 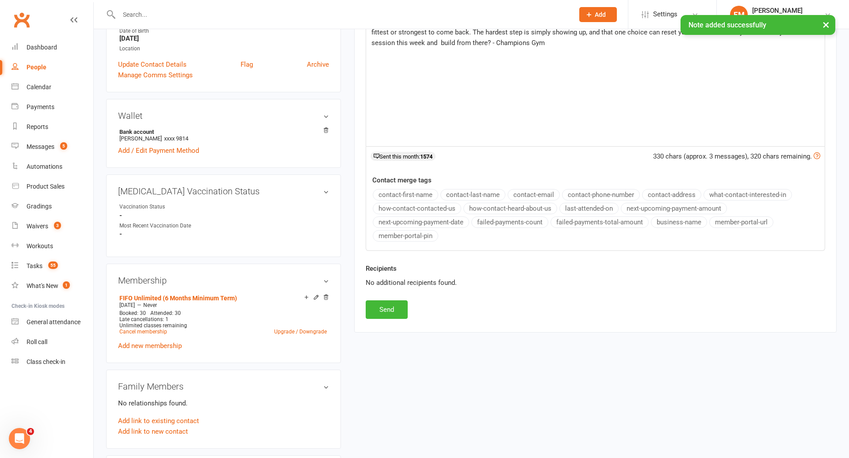 I want to click on button: member-portal-pin, so click(x=405, y=236).